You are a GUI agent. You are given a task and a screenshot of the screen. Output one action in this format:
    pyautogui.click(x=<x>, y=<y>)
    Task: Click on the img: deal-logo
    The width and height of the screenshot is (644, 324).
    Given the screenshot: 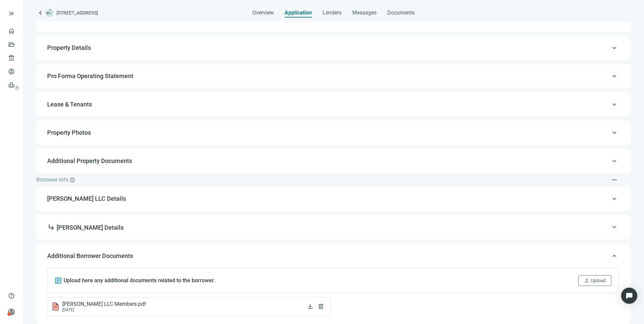 What is the action you would take?
    pyautogui.click(x=50, y=13)
    